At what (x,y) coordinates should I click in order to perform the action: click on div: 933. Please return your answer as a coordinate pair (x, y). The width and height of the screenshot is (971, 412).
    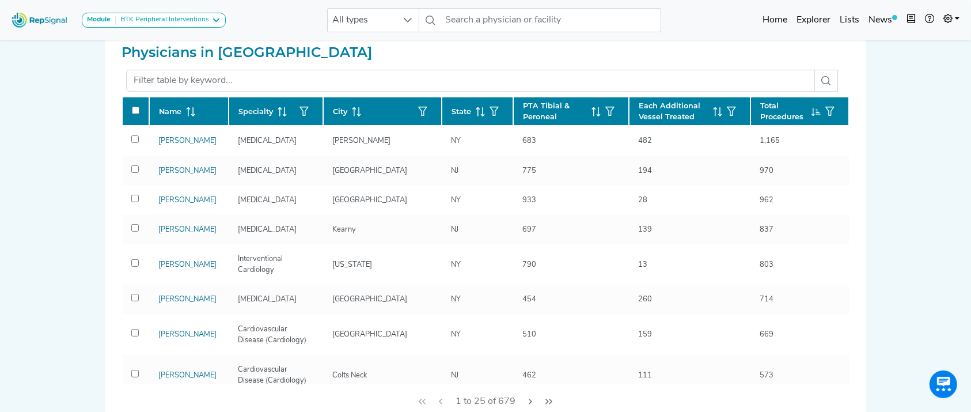
    Looking at the image, I should click on (530, 200).